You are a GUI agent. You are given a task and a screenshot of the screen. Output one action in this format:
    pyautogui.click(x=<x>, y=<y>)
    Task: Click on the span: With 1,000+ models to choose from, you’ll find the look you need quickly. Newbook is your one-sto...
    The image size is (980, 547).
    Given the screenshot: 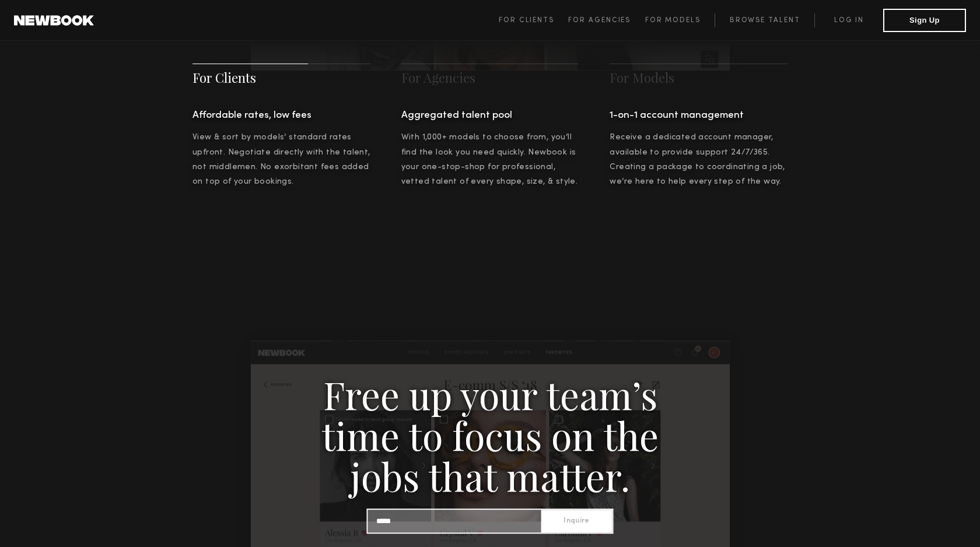 What is the action you would take?
    pyautogui.click(x=490, y=159)
    